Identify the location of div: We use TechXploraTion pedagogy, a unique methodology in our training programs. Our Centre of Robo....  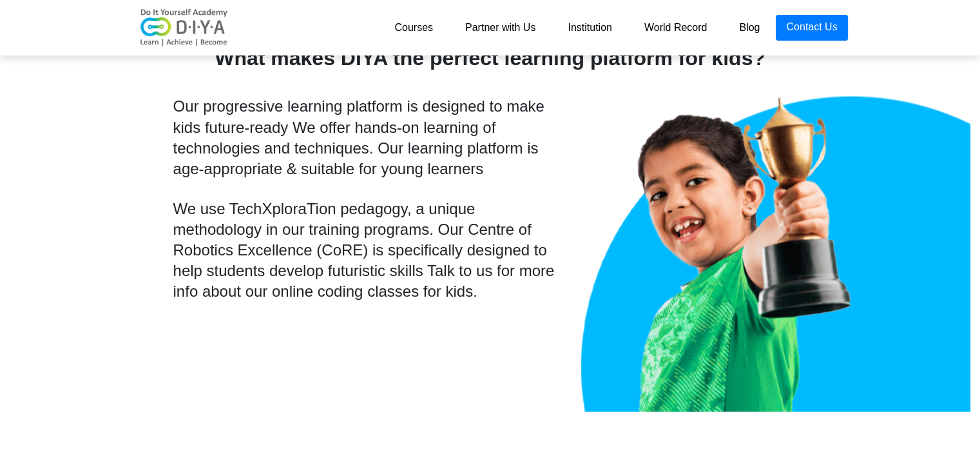
(368, 249).